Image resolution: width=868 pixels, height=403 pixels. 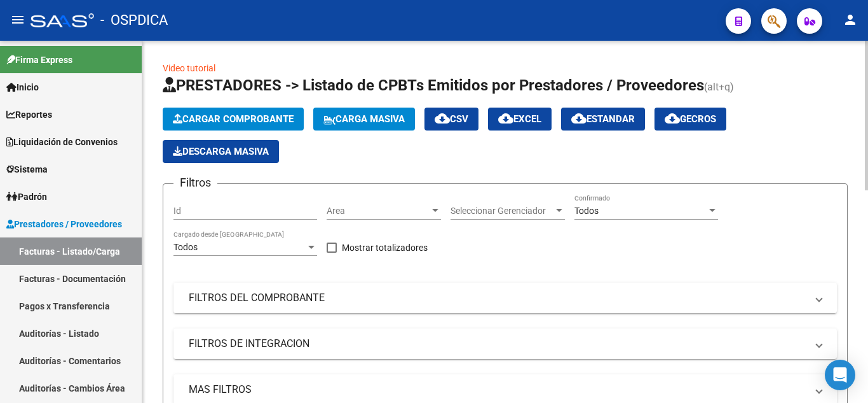 What do you see at coordinates (233, 119) in the screenshot?
I see `button: Cargar Comprobante` at bounding box center [233, 119].